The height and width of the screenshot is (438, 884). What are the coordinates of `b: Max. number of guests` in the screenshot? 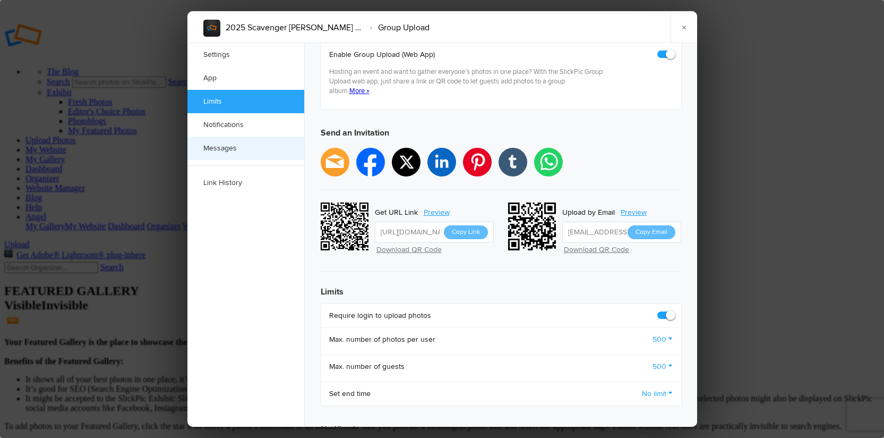 It's located at (367, 366).